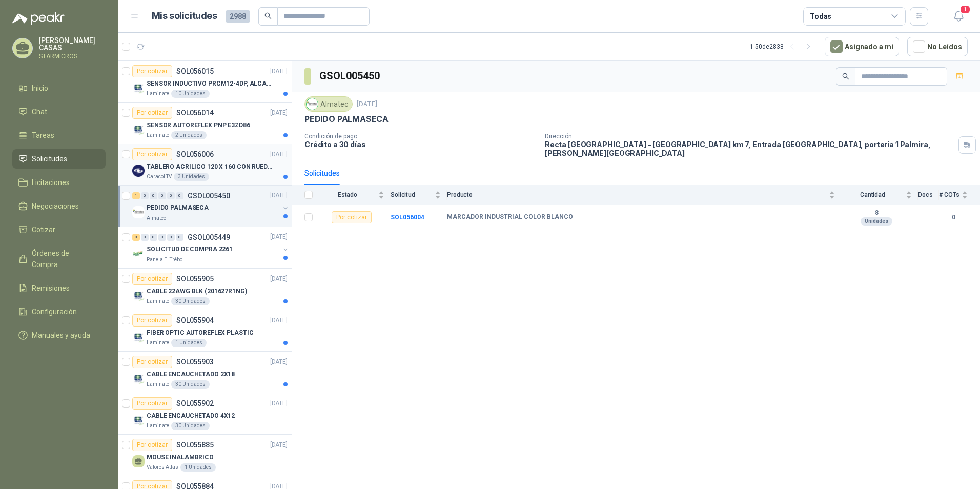  Describe the element at coordinates (953, 217) in the screenshot. I see `b: 0` at that location.